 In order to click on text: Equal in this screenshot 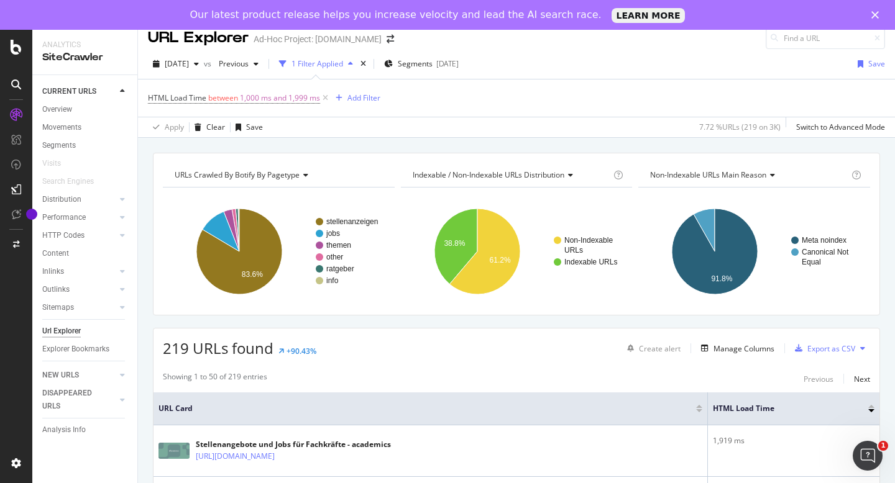, I will do `click(811, 262)`.